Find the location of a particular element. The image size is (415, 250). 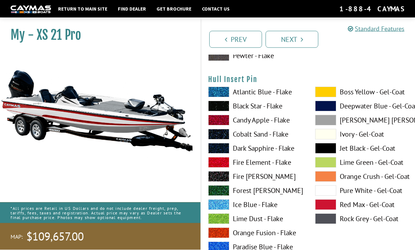

a: Find Dealer is located at coordinates (132, 9).